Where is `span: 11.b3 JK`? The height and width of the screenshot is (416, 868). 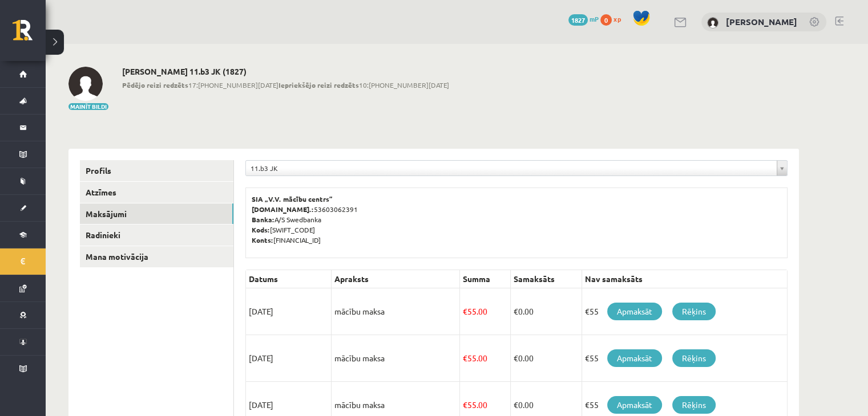 span: 11.b3 JK is located at coordinates (511, 169).